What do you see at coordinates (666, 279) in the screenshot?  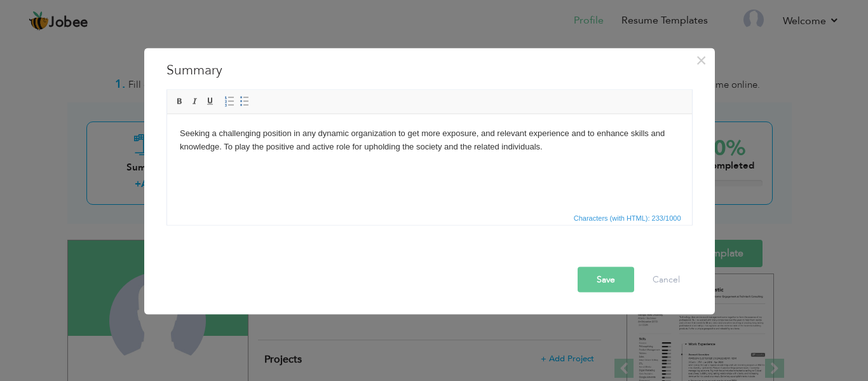 I see `button: Cancel` at bounding box center [666, 279].